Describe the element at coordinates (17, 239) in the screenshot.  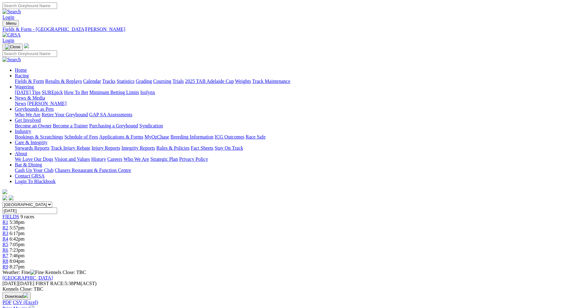
I see `span: 6:42pm` at that location.